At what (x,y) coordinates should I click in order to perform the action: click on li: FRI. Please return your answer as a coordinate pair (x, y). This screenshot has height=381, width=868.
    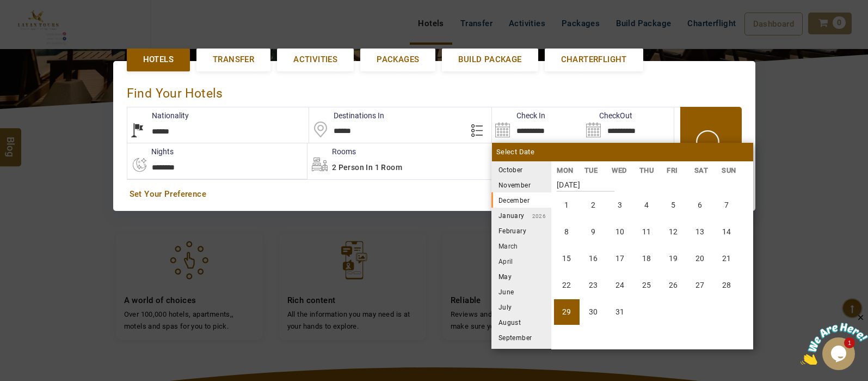
    Looking at the image, I should click on (675, 170).